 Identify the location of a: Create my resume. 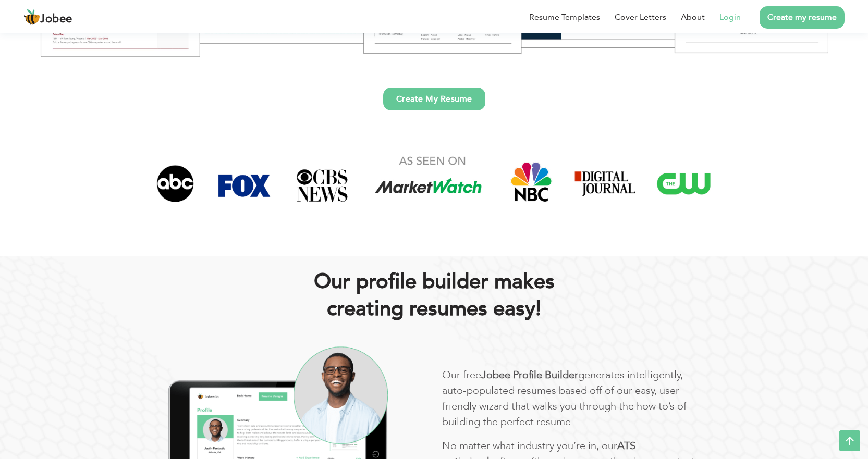
(802, 17).